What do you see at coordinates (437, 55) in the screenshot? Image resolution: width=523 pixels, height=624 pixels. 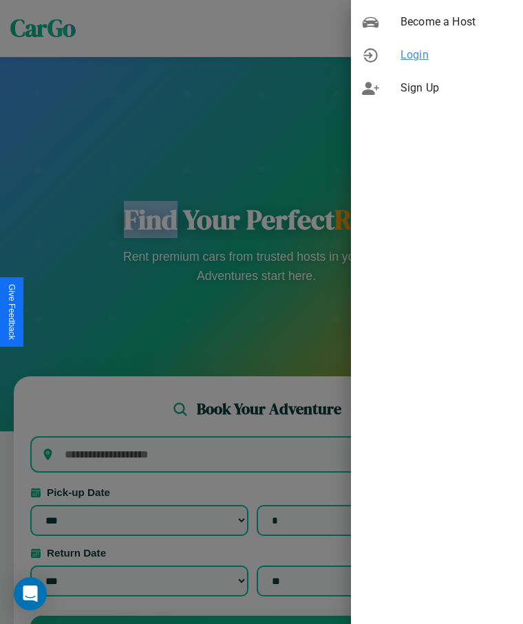 I see `div: Login` at bounding box center [437, 55].